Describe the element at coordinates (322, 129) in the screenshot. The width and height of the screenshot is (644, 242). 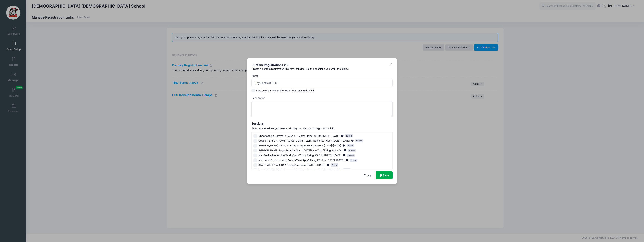
I see `span: Select the sessions you want to display on this custom registration link.` at that location.